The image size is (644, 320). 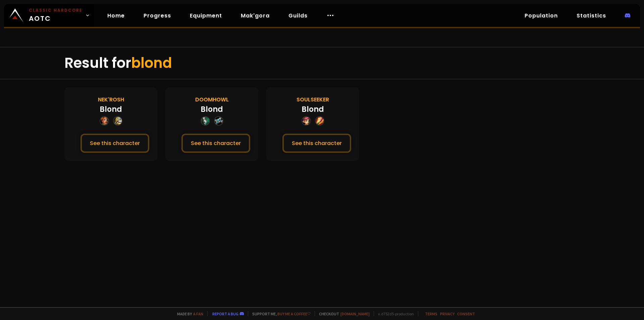 What do you see at coordinates (188, 314) in the screenshot?
I see `span: Made by` at bounding box center [188, 314].